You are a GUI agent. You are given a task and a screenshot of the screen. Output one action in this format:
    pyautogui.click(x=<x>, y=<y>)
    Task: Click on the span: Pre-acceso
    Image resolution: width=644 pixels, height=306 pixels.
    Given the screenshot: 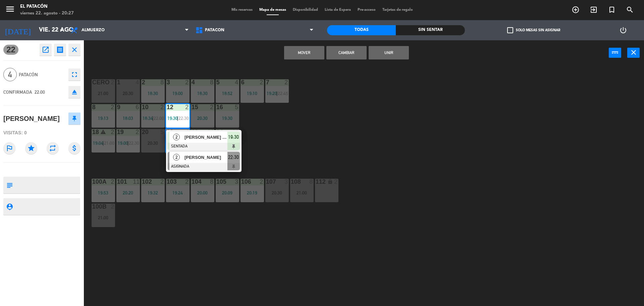 What is the action you would take?
    pyautogui.click(x=367, y=9)
    